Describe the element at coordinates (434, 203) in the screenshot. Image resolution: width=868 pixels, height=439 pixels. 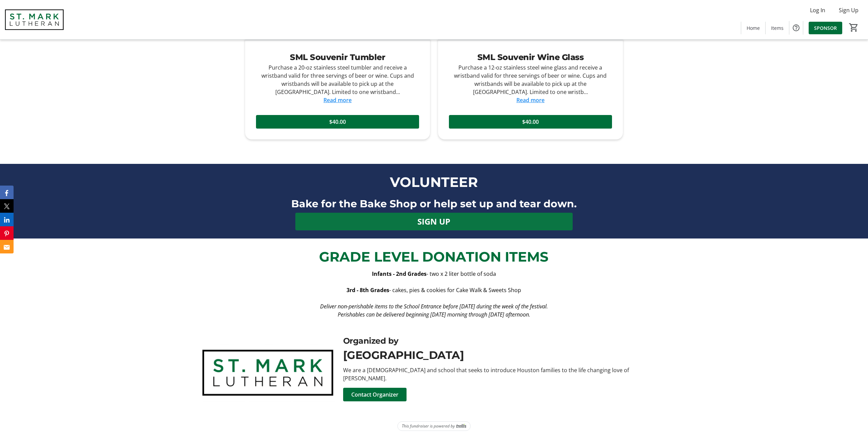
I see `span: Bake for the Bake Shop or help set up and tear down.` at that location.